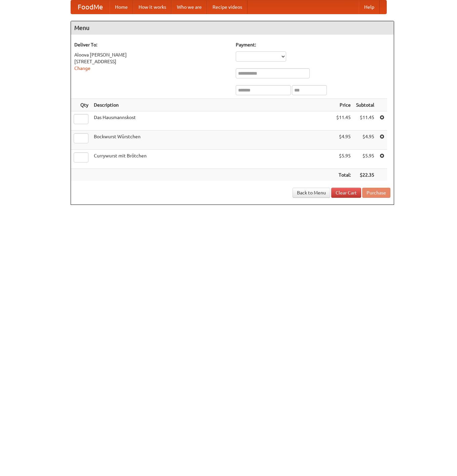  Describe the element at coordinates (369, 7) in the screenshot. I see `a: Help` at that location.